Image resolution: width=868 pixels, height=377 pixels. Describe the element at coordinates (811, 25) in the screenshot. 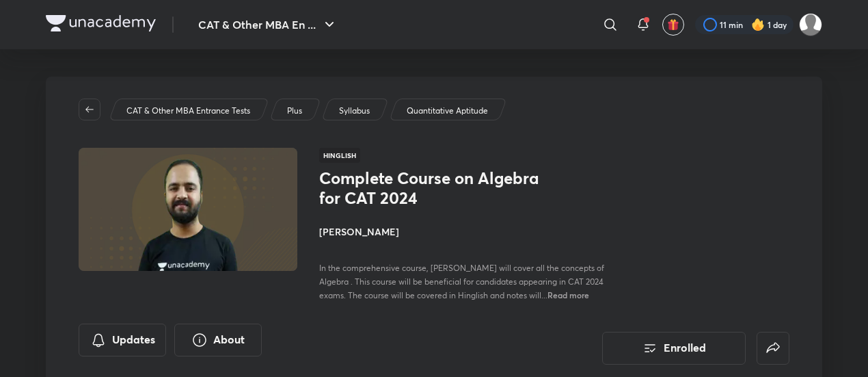

I see `img: Avinash Tibrewal` at that location.